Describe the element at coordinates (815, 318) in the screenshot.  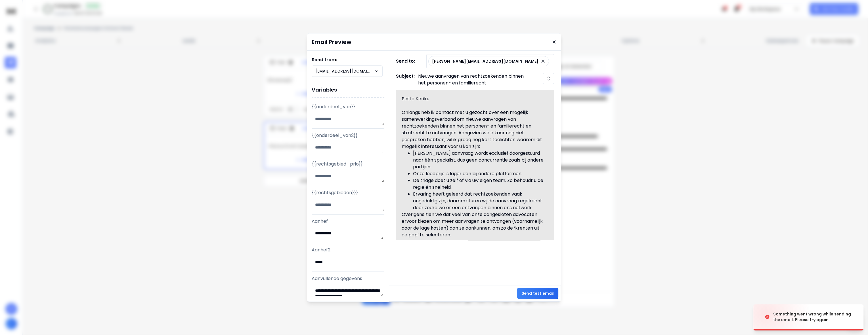
I see `div: Something went wrong while sending the email. Please try again.` at that location.